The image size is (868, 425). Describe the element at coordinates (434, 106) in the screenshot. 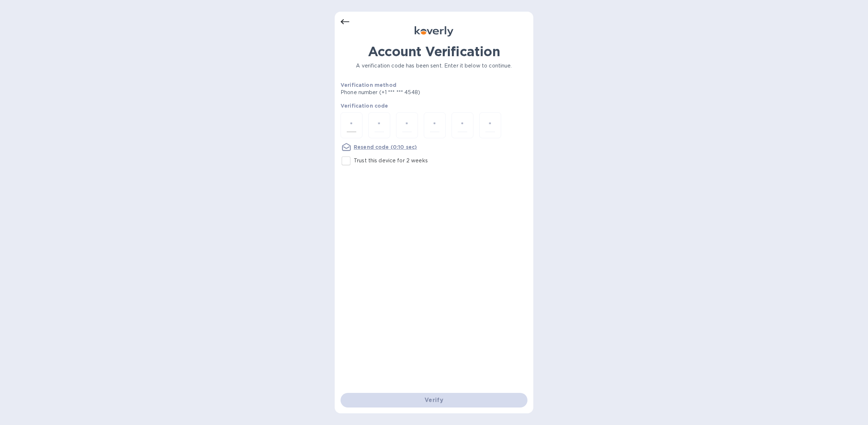

I see `p: Verification code` at that location.